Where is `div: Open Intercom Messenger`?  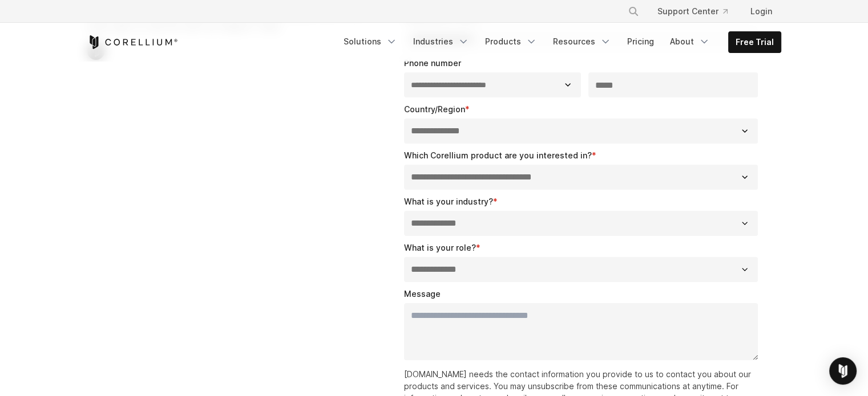
div: Open Intercom Messenger is located at coordinates (843, 371).